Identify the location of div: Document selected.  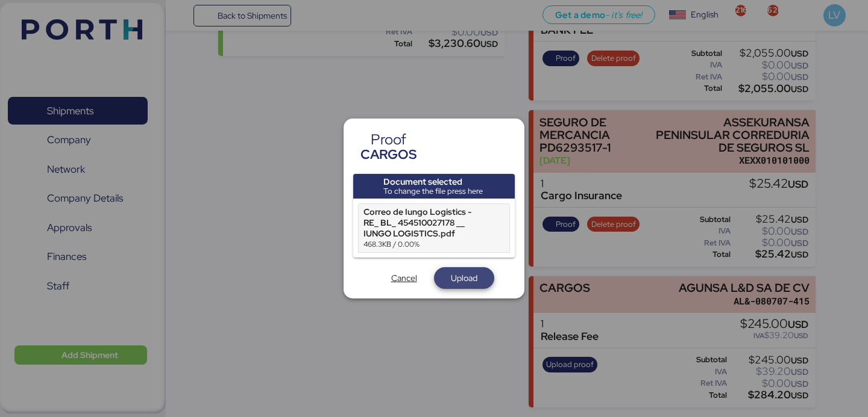
(433, 181).